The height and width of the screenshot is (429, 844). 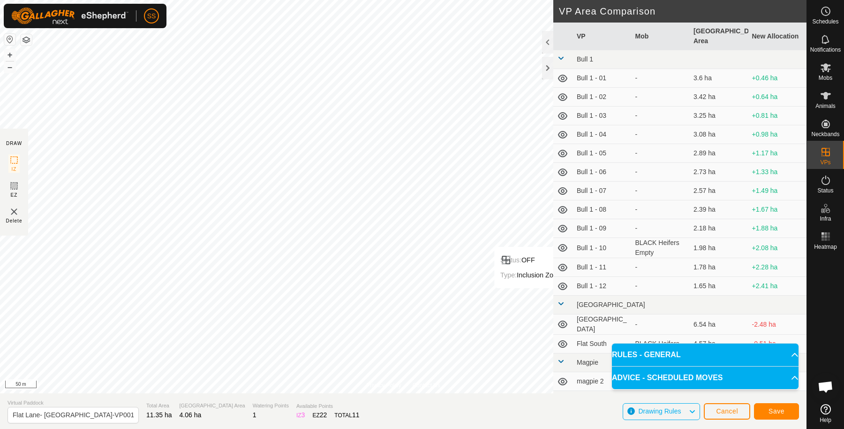 I want to click on span: Infra, so click(x=825, y=219).